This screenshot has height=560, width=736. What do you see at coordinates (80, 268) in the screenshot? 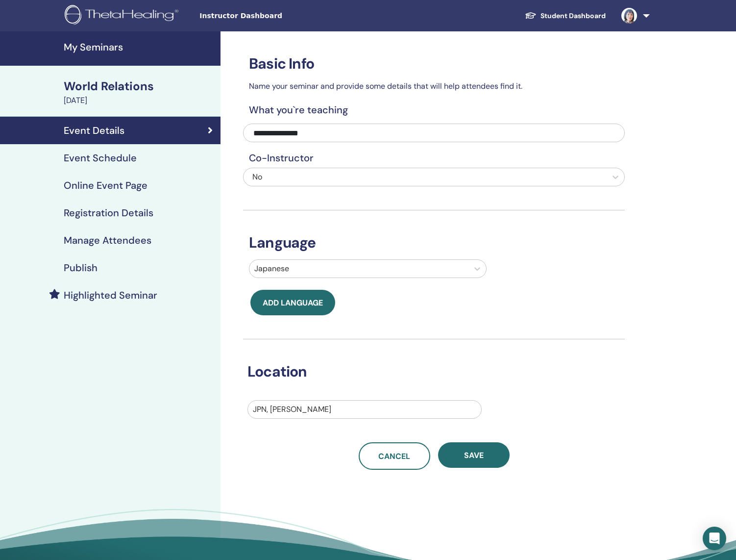
I see `h4: Publish` at bounding box center [80, 268].